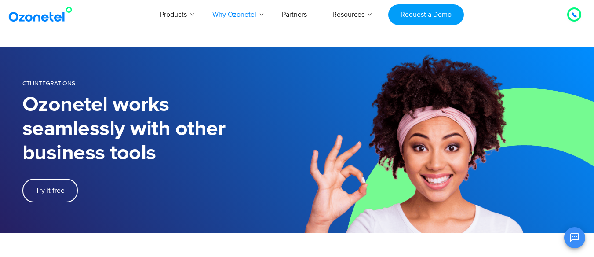  Describe the element at coordinates (426, 15) in the screenshot. I see `a: Request a Demo` at that location.